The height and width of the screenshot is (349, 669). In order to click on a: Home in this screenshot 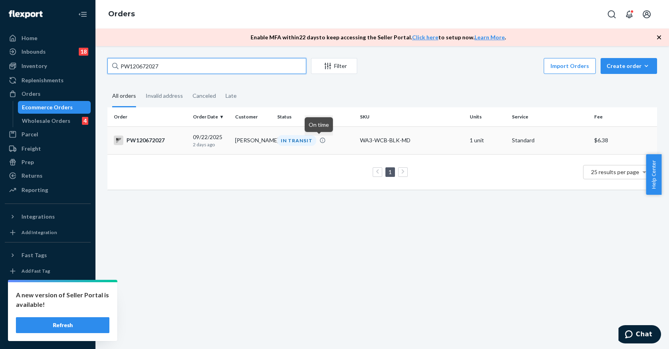, I will do `click(48, 38)`.